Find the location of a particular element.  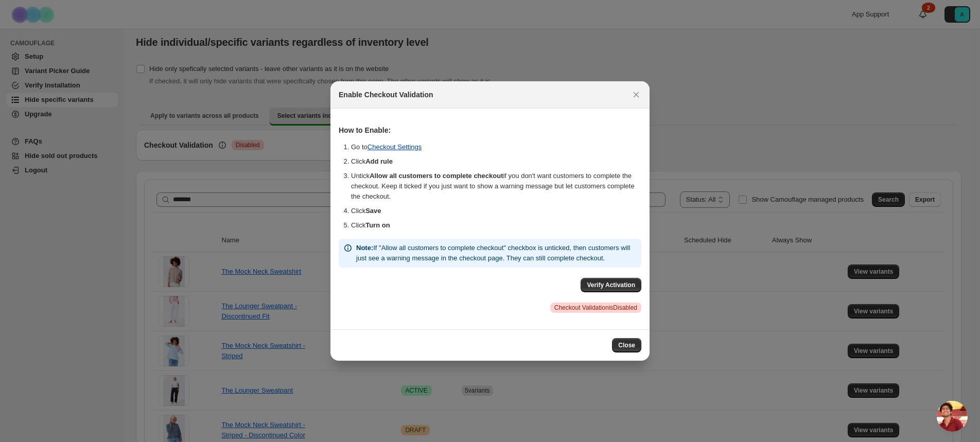

b: Save is located at coordinates (373, 211).